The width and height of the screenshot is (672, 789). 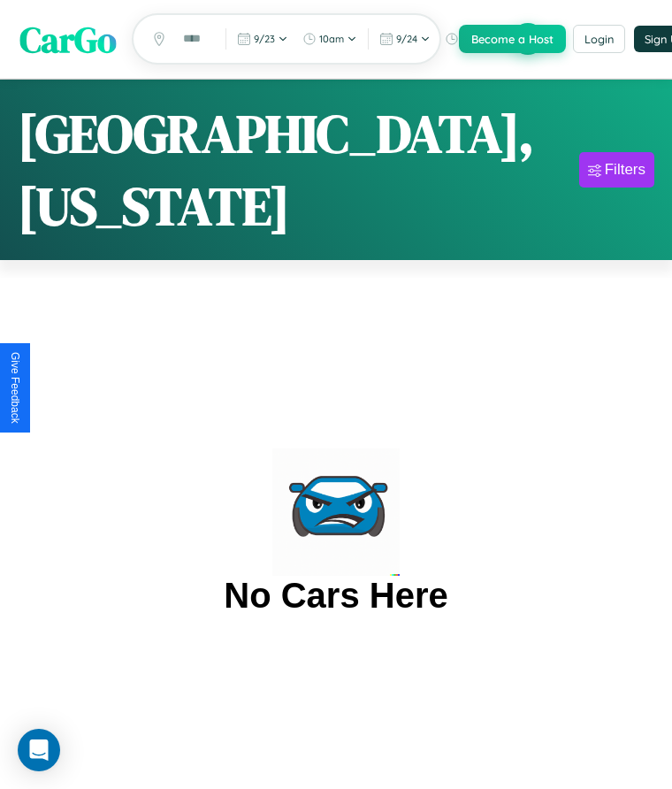 I want to click on span: 9 / 24, so click(x=407, y=38).